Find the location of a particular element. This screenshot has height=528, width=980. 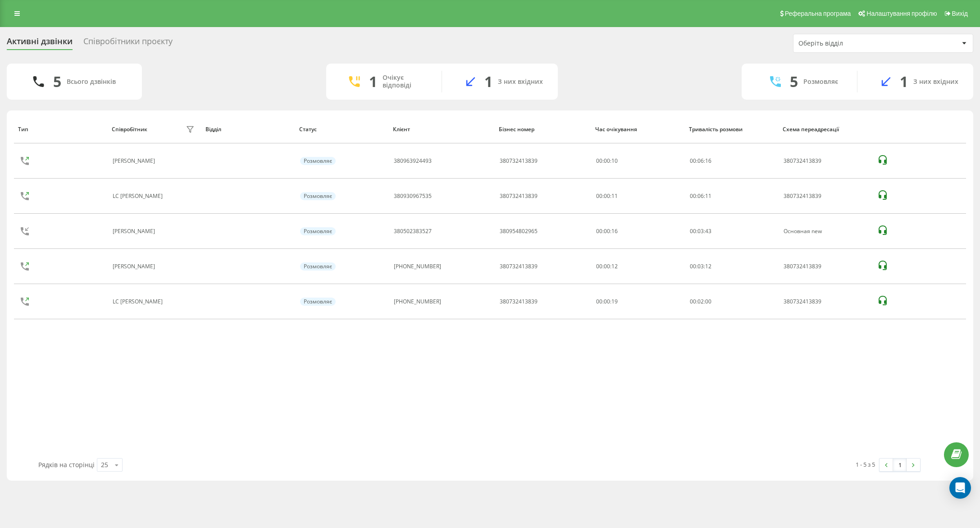

span: Налаштування профілю is located at coordinates (902, 14).